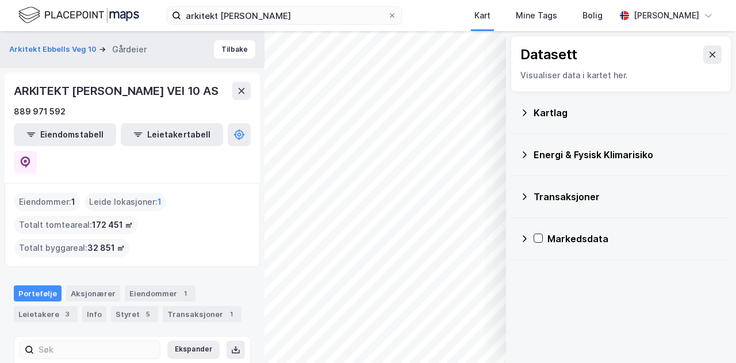 This screenshot has width=736, height=363. What do you see at coordinates (284, 16) in the screenshot?
I see `input: Søk på adresse, matrikkel, gårdeiere, leietakere eller personer` at bounding box center [284, 16].